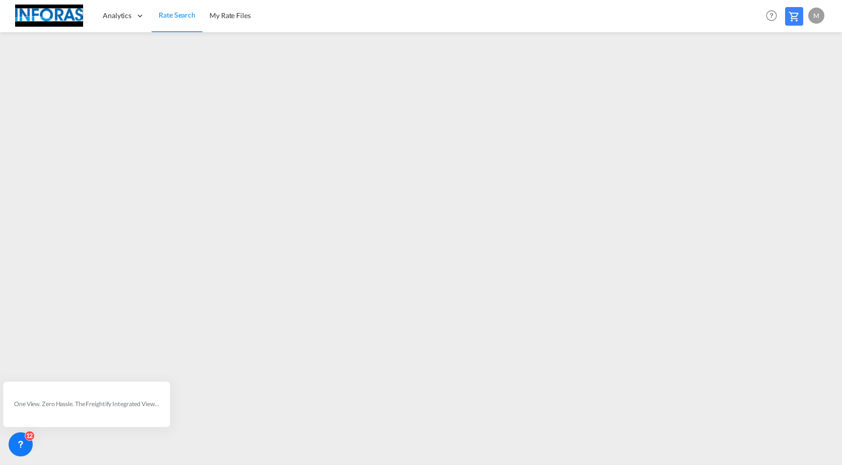  I want to click on span: Help, so click(771, 16).